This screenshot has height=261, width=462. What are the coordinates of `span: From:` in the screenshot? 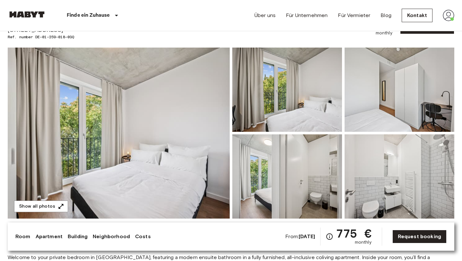 It's located at (300, 236).